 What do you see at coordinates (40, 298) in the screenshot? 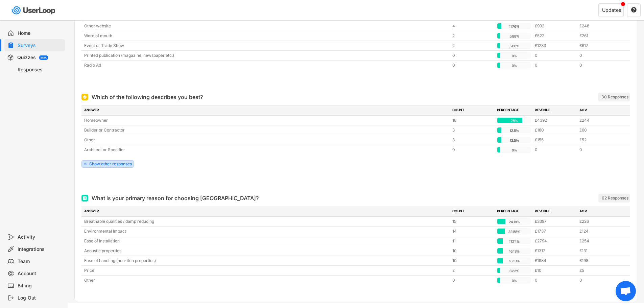
I see `div: Log Out` at bounding box center [40, 298].